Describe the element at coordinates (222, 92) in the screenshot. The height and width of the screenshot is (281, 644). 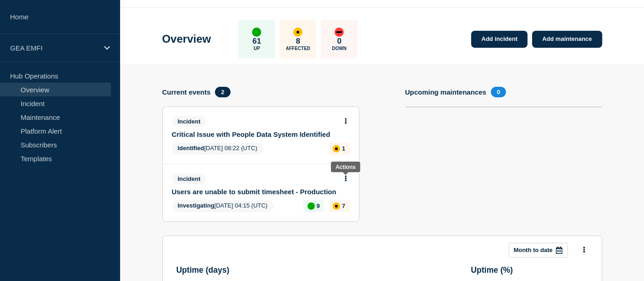
I see `span: 2` at that location.